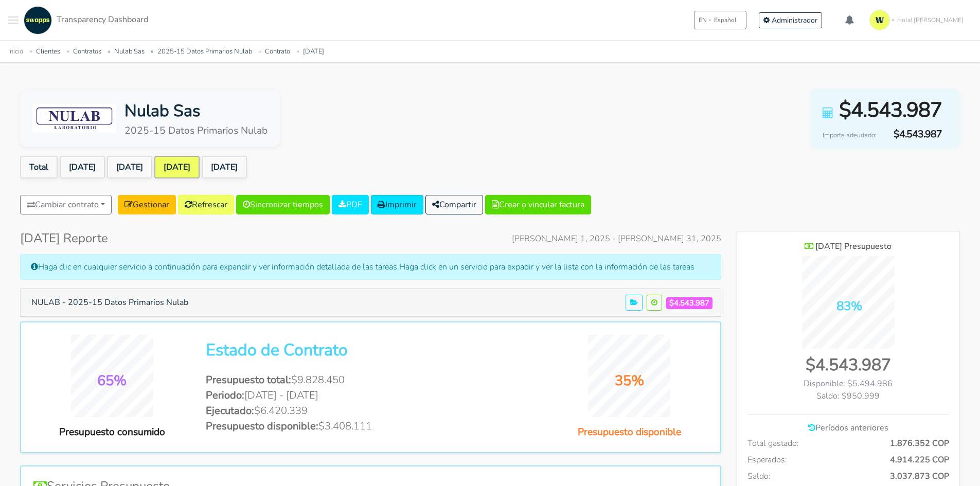 This screenshot has height=486, width=980. I want to click on button: NULAB - 2025-15 Datos Primarios Nulab, so click(110, 303).